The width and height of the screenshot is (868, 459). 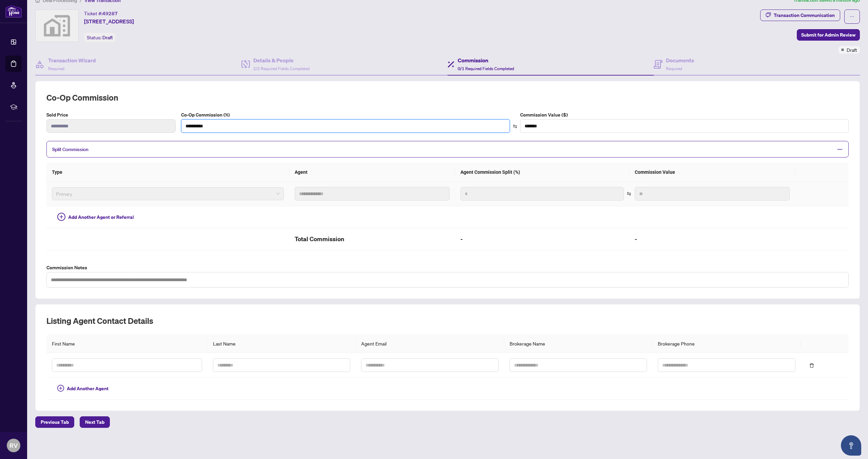 I want to click on h2: Total Commission, so click(x=372, y=239).